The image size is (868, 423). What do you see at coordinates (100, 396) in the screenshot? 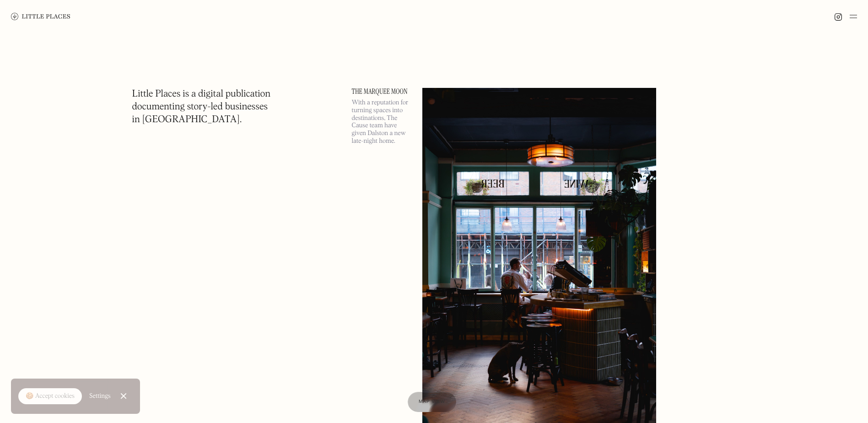
I see `a: Settings` at bounding box center [100, 396].